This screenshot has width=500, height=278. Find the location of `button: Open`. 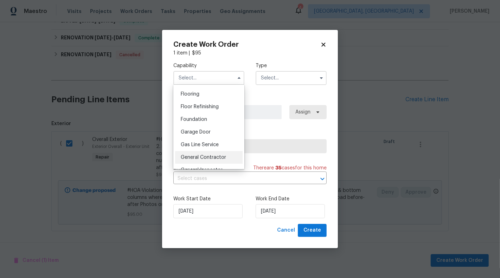

button: Open is located at coordinates (322, 179).